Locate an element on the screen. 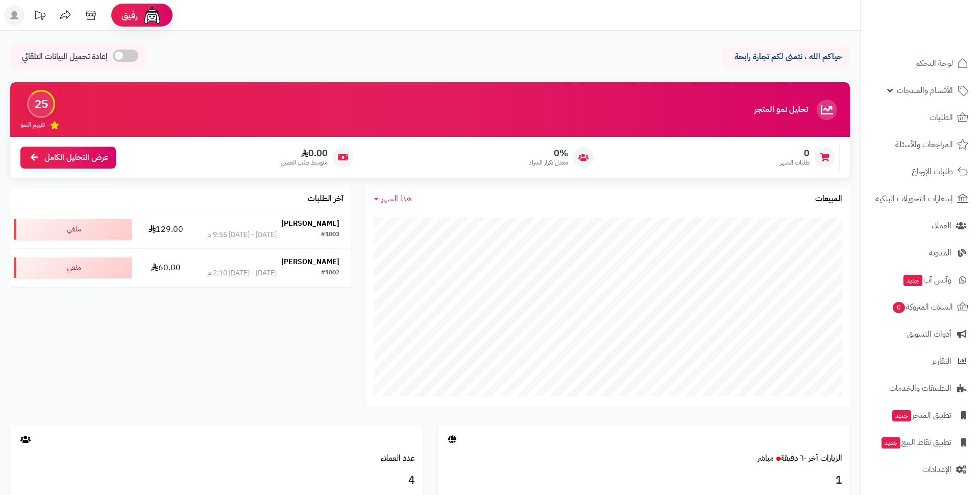 This screenshot has width=980, height=495. a: الإعدادات is located at coordinates (921, 470).